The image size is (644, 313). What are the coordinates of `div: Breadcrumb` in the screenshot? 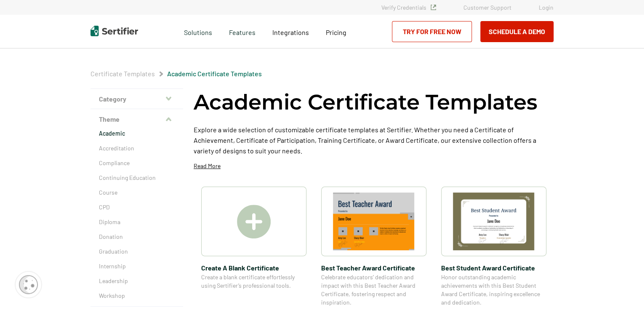 It's located at (176, 73).